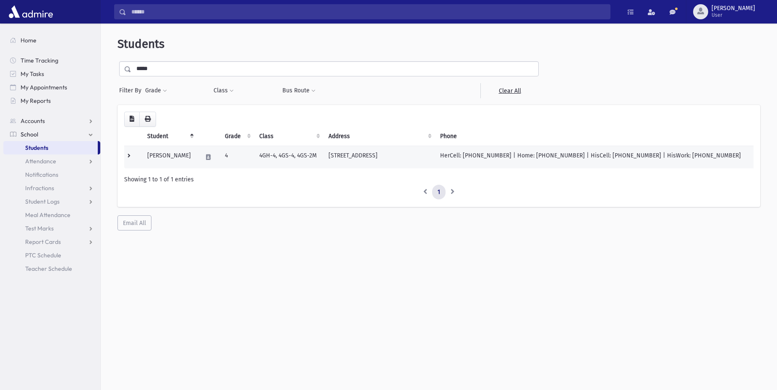  Describe the element at coordinates (41, 161) in the screenshot. I see `span: Attendance` at that location.